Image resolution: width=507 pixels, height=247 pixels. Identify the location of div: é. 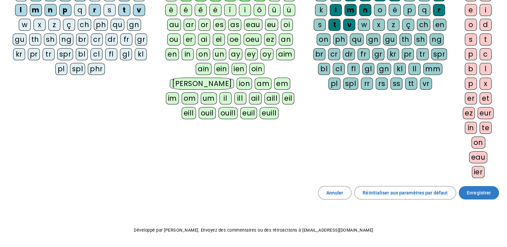
(395, 10).